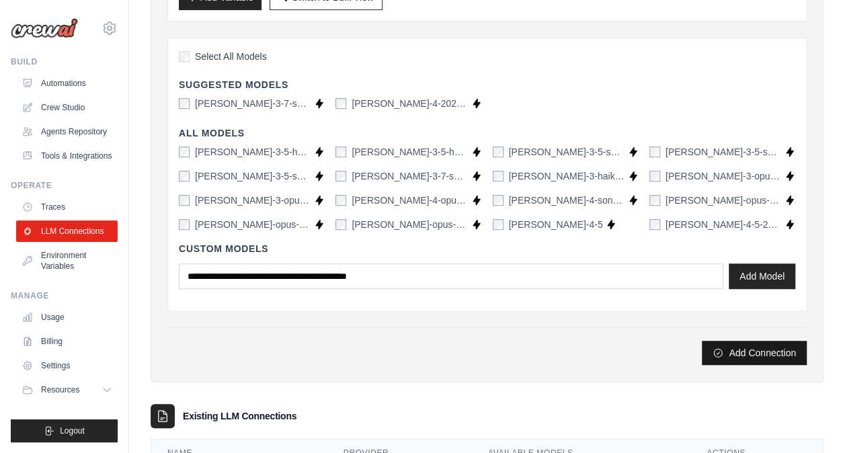  Describe the element at coordinates (761, 276) in the screenshot. I see `button: Add Model` at that location.